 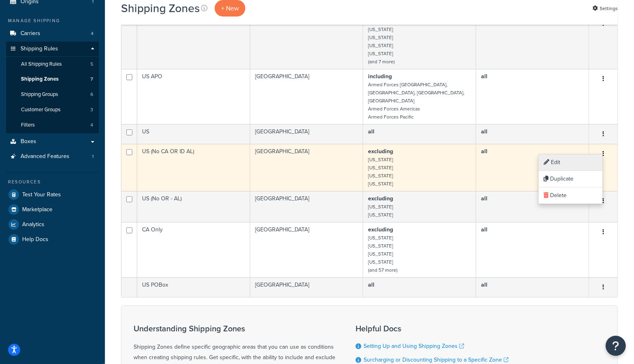 I want to click on td: CA Only, so click(x=193, y=250).